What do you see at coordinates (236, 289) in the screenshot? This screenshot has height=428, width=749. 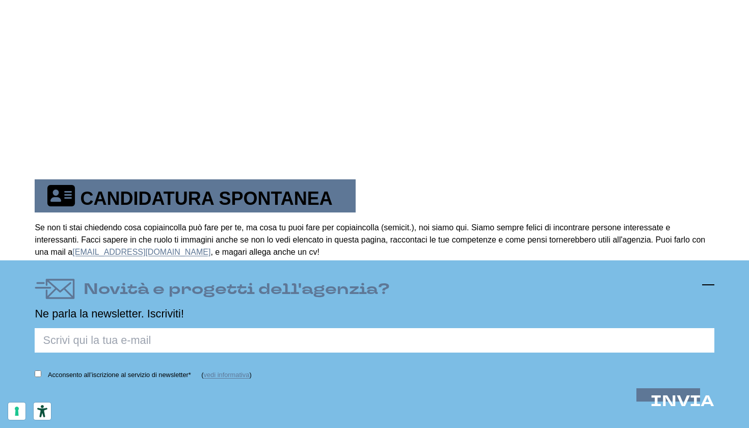 I see `h4: Novità e progetti dell'agenzia?` at bounding box center [236, 289].